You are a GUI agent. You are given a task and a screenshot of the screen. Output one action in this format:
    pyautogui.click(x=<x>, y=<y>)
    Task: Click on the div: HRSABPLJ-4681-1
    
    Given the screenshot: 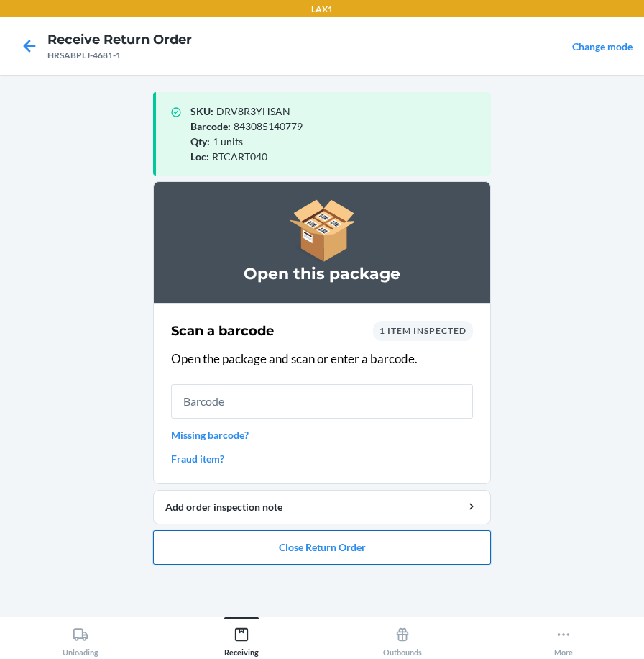 What is the action you would take?
    pyautogui.click(x=119, y=55)
    